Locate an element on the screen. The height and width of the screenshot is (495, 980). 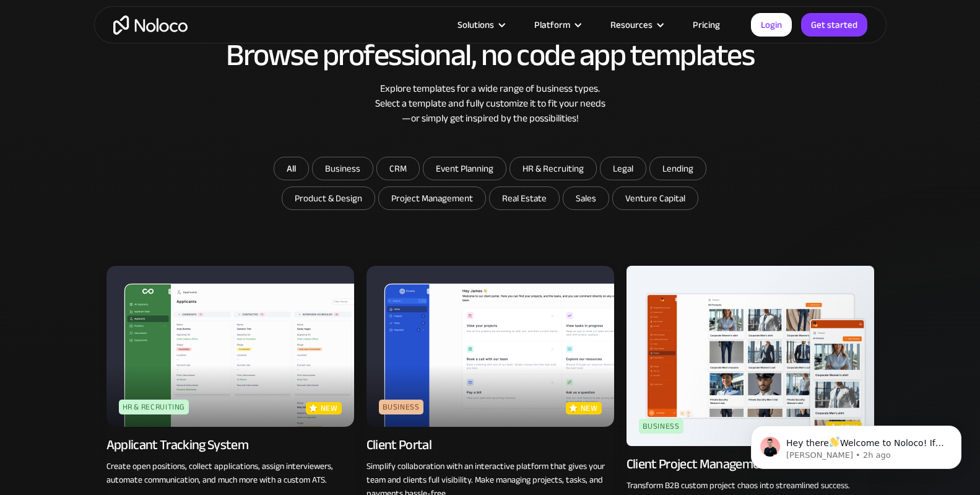
a: All is located at coordinates (291, 168).